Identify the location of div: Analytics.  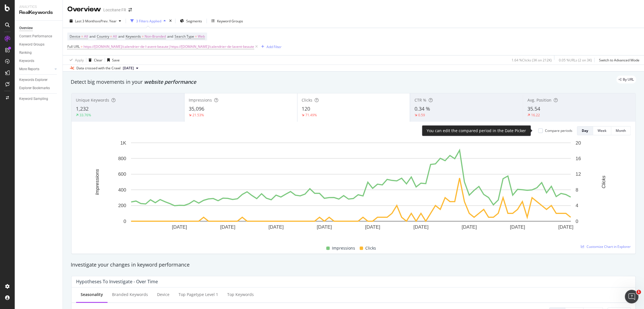
(38, 7).